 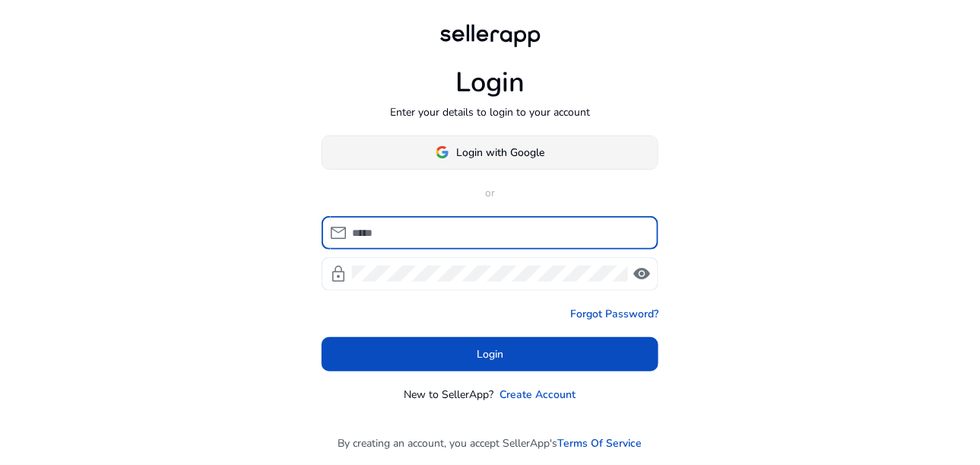 What do you see at coordinates (490, 354) in the screenshot?
I see `button: Login` at bounding box center [490, 354].